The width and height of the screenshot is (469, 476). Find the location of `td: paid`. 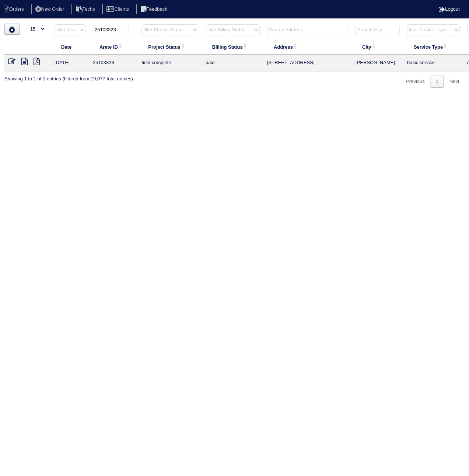

td: paid is located at coordinates (232, 63).